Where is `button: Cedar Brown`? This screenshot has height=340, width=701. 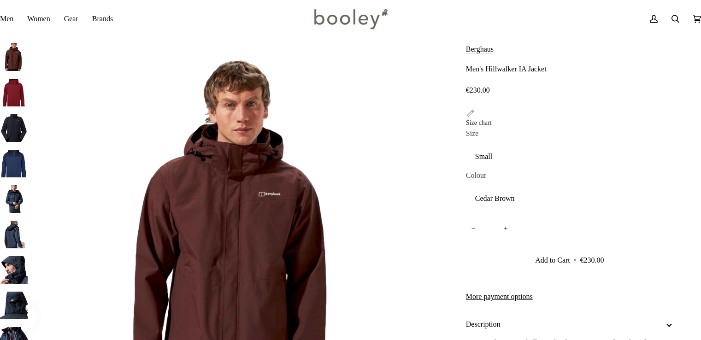
button: Cedar Brown is located at coordinates (570, 199).